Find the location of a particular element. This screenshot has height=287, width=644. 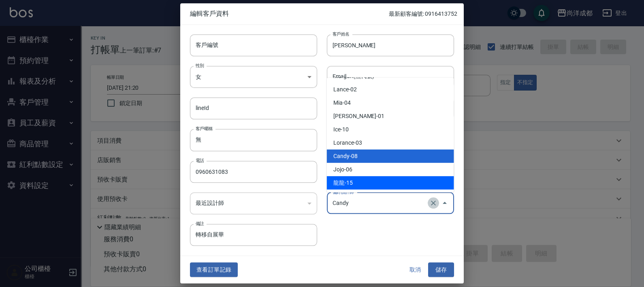

li: Jojo-06 is located at coordinates (390, 169).